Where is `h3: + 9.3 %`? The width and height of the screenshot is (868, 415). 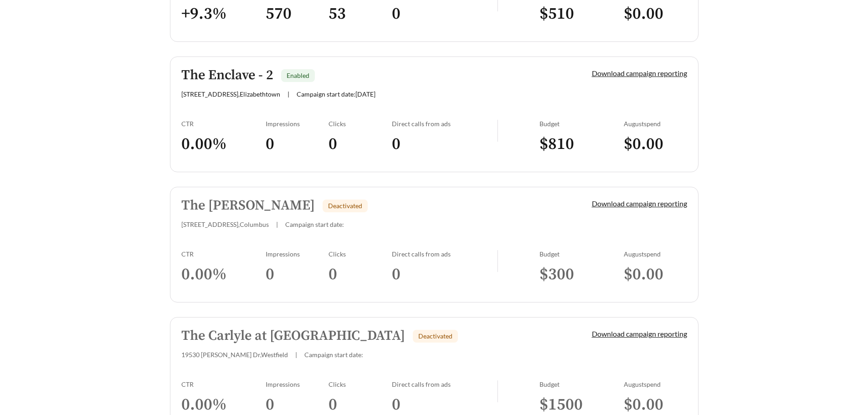
h3: + 9.3 % is located at coordinates (223, 14).